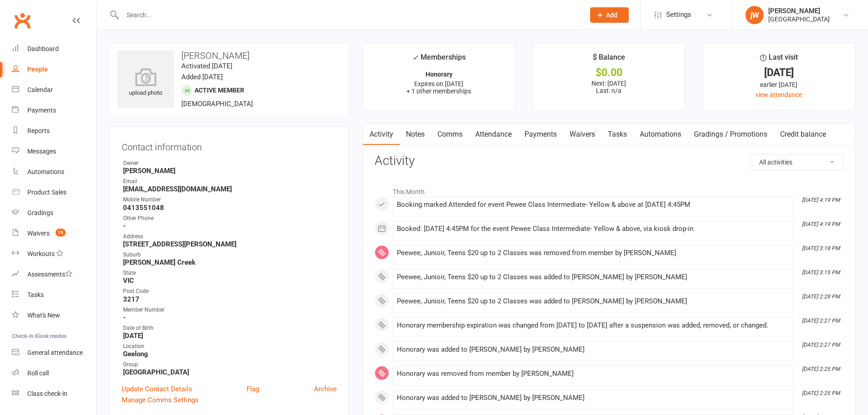 The height and width of the screenshot is (415, 868). What do you see at coordinates (230, 364) in the screenshot?
I see `div: Group` at bounding box center [230, 364].